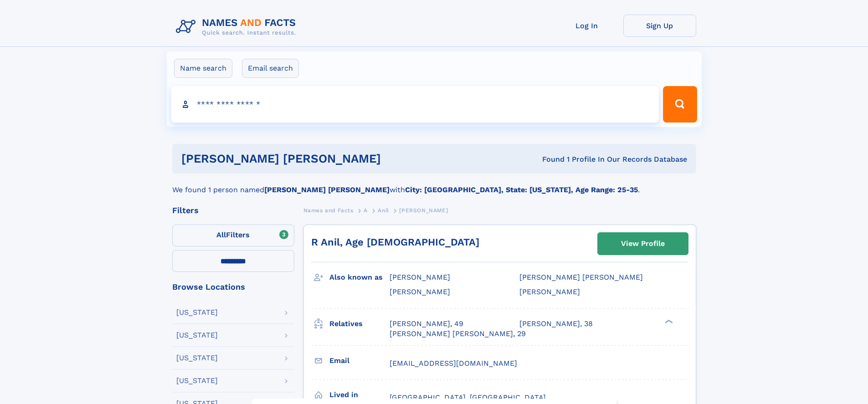  Describe the element at coordinates (660, 25) in the screenshot. I see `a: Sign Up` at that location.